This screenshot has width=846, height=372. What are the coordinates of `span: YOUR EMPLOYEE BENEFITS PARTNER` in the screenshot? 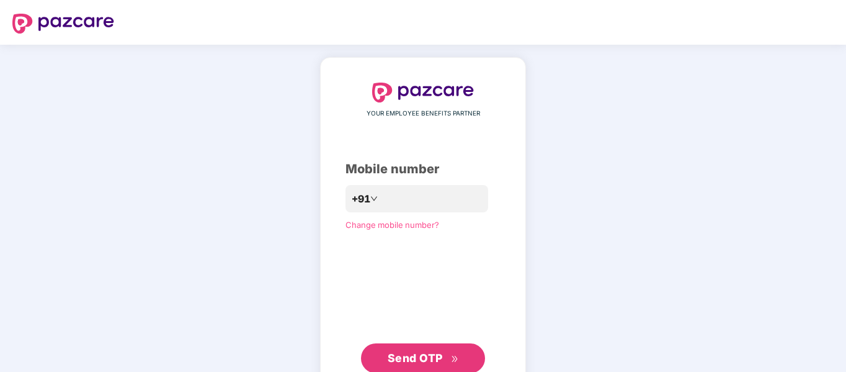 It's located at (423, 114).